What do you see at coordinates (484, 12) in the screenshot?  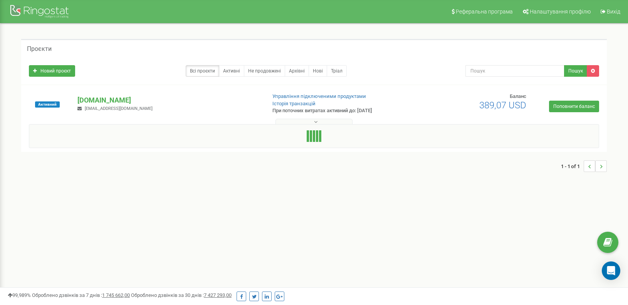 I see `span: Реферальна програма` at bounding box center [484, 12].